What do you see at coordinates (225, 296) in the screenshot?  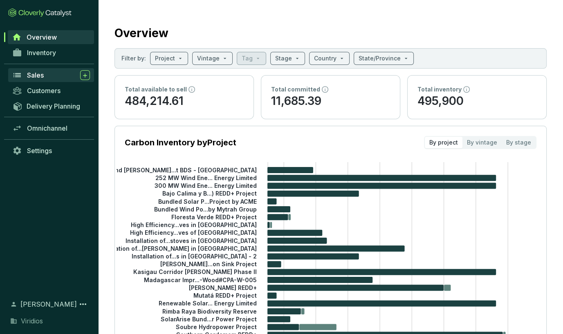 I see `tspan: Mutatá REDD+ Project` at bounding box center [225, 296].